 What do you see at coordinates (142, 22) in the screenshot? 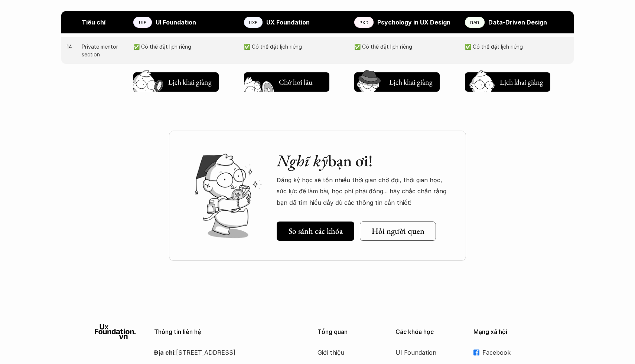
I see `p: UIF` at bounding box center [142, 22].